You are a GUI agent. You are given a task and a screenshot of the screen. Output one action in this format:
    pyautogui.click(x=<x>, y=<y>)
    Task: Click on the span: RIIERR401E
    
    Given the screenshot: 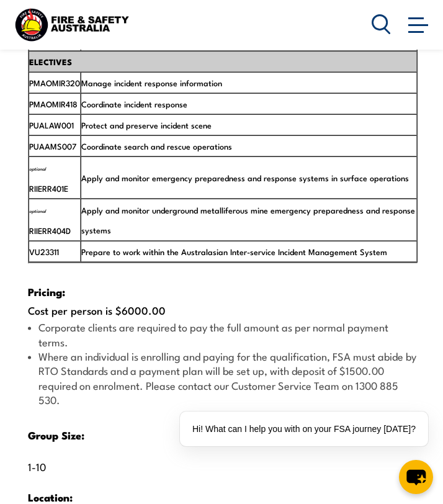 What is the action you would take?
    pyautogui.click(x=48, y=178)
    